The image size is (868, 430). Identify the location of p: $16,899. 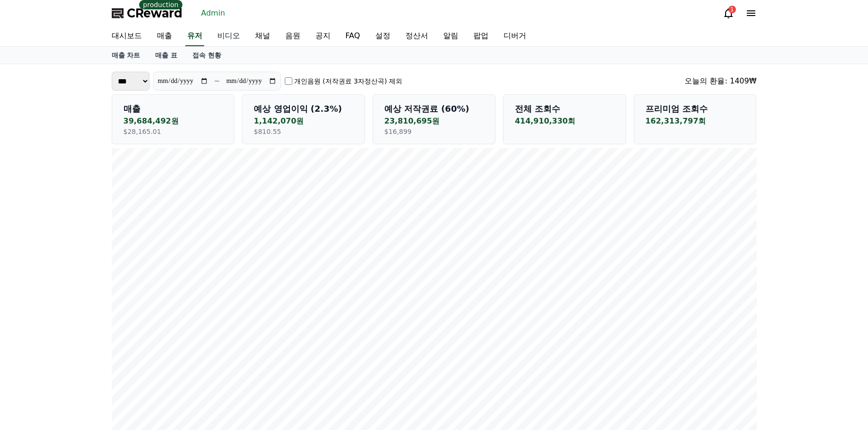
(434, 131).